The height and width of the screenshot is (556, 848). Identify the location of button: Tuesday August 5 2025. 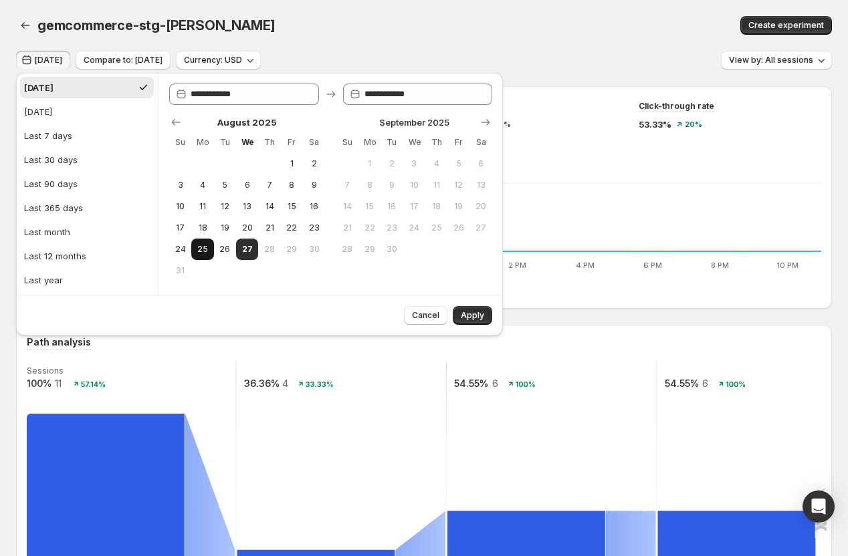
(225, 185).